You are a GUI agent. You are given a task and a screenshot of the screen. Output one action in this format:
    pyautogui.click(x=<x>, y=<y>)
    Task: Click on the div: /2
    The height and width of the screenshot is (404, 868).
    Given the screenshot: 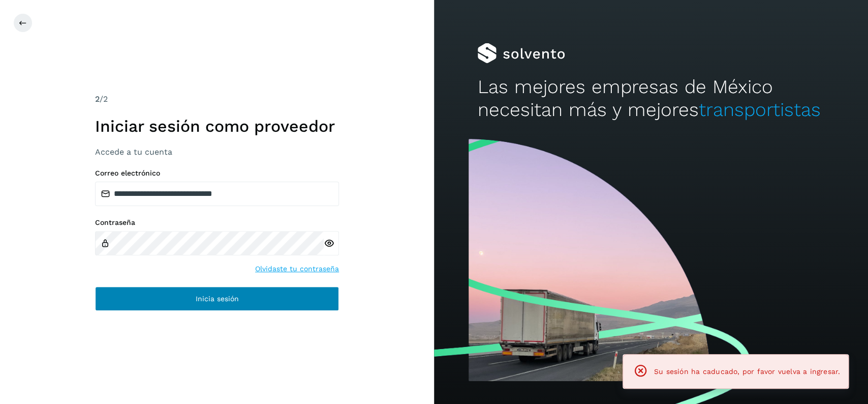 What is the action you would take?
    pyautogui.click(x=217, y=99)
    